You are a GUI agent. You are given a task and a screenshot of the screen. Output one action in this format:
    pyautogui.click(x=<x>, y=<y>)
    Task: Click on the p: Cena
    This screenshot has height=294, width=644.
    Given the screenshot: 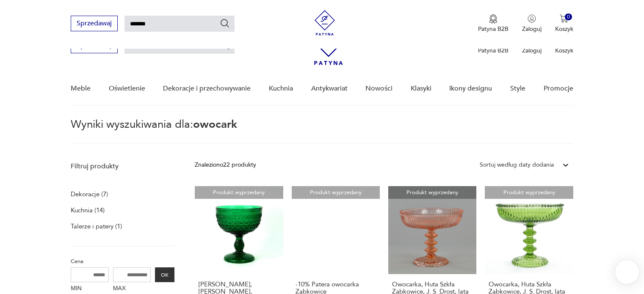 What is the action you would take?
    pyautogui.click(x=122, y=262)
    